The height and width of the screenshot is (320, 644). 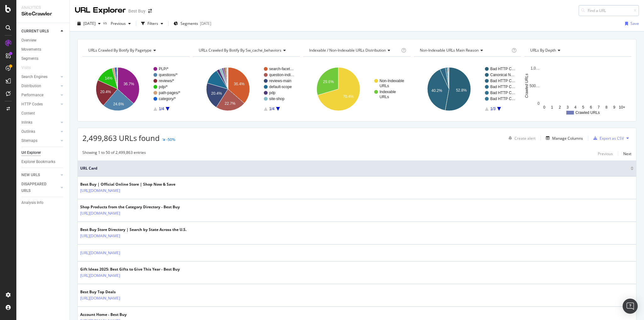 What do you see at coordinates (43, 14) in the screenshot?
I see `div: SiteCrawler` at bounding box center [43, 14].